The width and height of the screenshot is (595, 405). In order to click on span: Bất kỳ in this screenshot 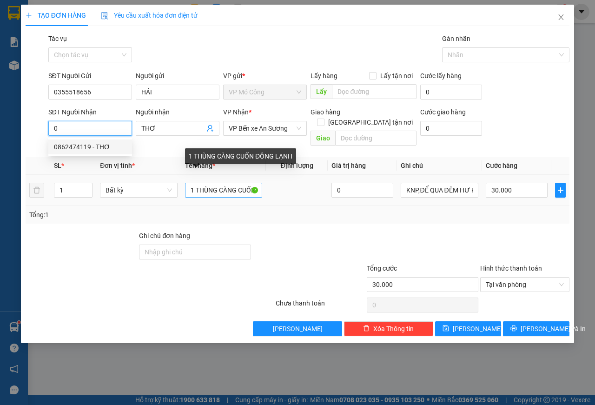, I will do `click(138, 190)`.